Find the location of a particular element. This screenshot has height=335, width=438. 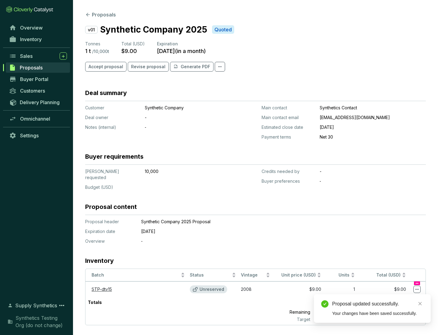

a: Sales is located at coordinates (38, 56).